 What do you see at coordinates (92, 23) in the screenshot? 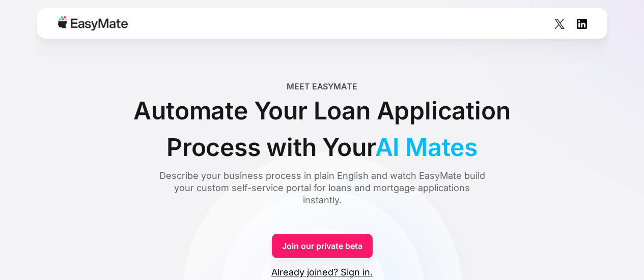
I see `img: Easymate logo` at bounding box center [92, 23].